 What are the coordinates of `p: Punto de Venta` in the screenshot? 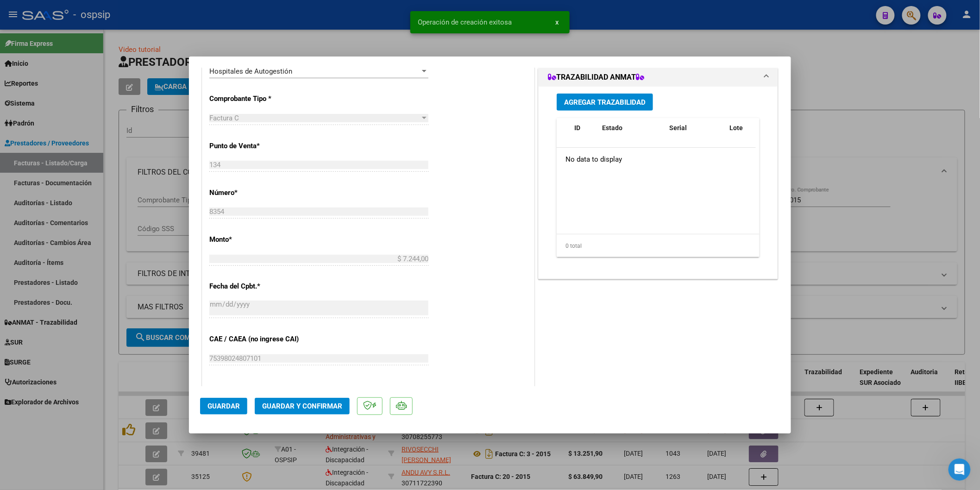 It's located at (257, 146).